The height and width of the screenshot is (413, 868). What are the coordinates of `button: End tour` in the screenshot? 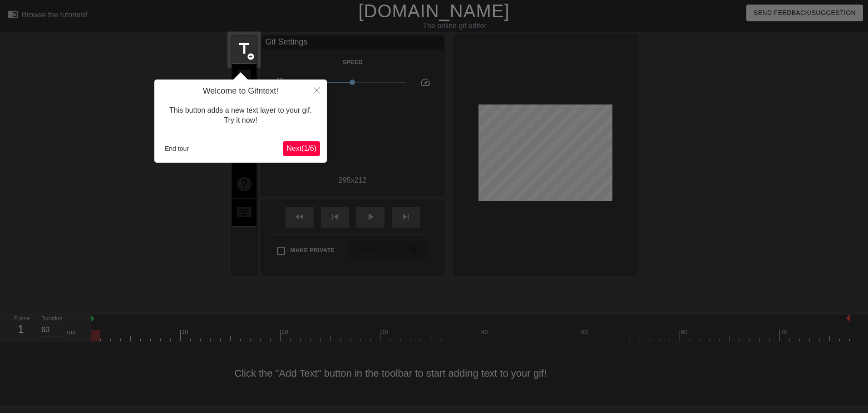 It's located at (177, 148).